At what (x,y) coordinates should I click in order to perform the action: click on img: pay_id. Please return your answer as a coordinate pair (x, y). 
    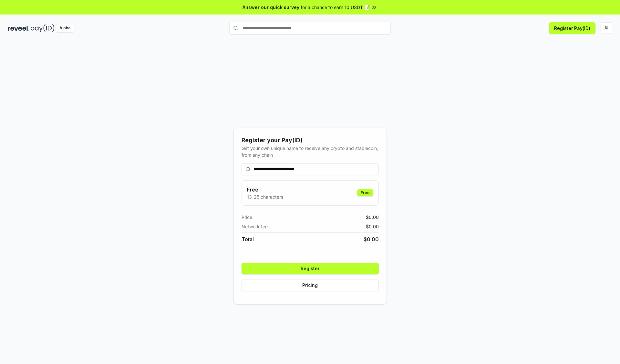
    Looking at the image, I should click on (43, 28).